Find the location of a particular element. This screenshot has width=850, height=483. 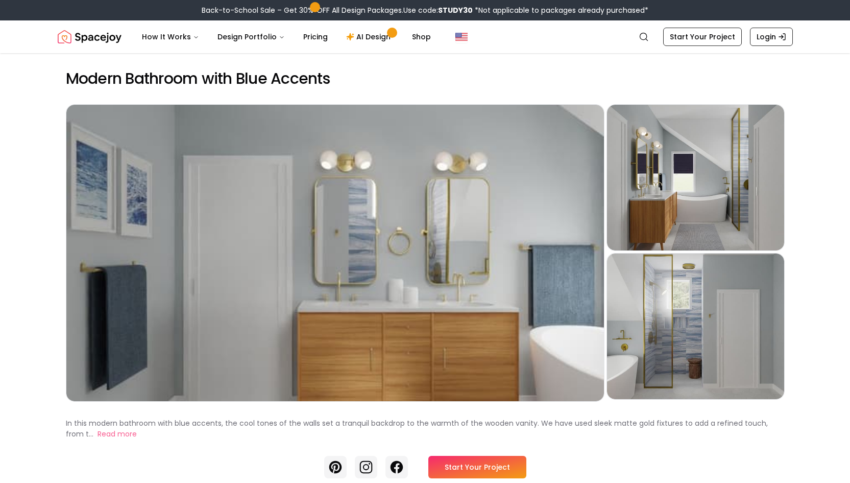

h2: Modern Bathroom with Blue Accents is located at coordinates (425, 79).